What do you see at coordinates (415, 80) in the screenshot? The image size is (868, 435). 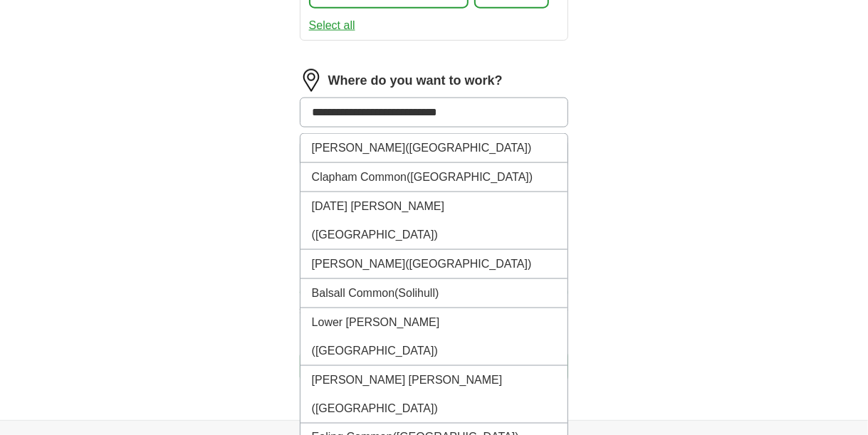 I see `label: Where do you want to work?` at bounding box center [415, 80].